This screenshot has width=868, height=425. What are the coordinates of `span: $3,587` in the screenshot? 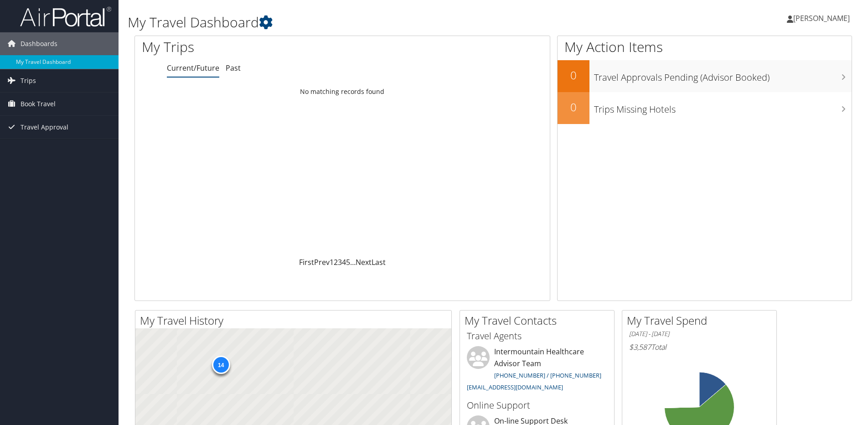 It's located at (640, 347).